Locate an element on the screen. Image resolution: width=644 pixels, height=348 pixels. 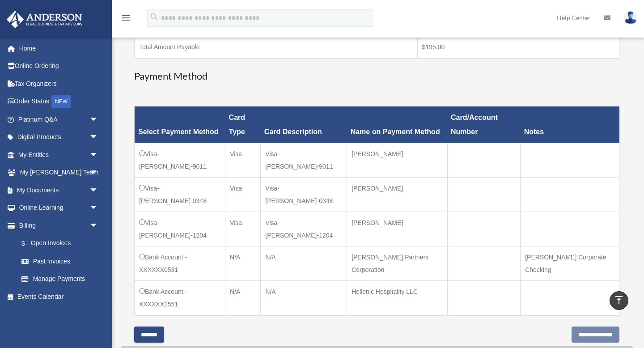
i: search is located at coordinates (154, 17).